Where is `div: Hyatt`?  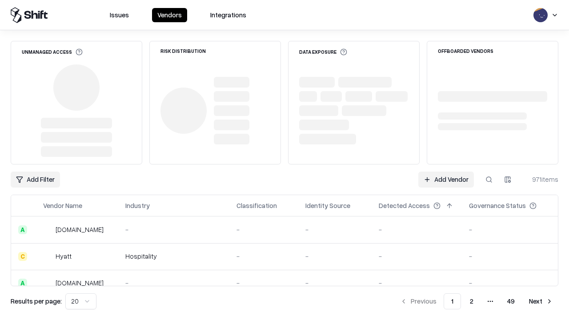
div: Hyatt is located at coordinates (64, 256).